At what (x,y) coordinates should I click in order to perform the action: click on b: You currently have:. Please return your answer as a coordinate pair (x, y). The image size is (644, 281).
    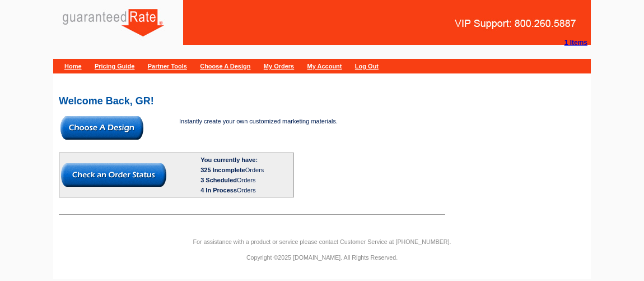
    Looking at the image, I should click on (229, 160).